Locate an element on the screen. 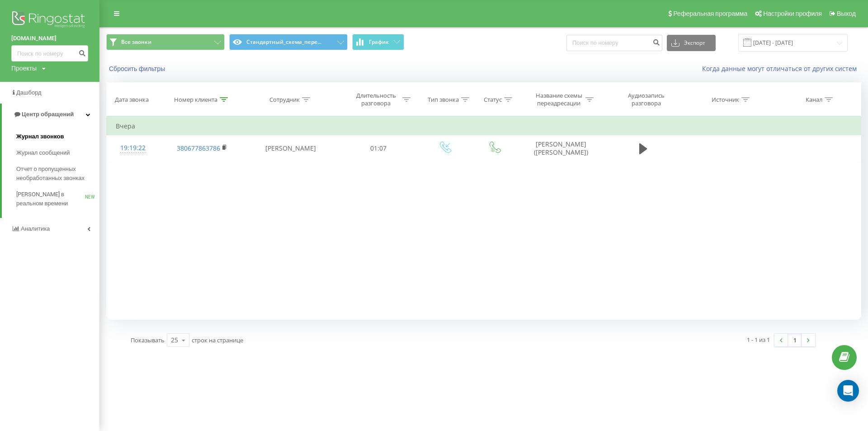 The image size is (868, 431). span: Все звонки is located at coordinates (136, 42).